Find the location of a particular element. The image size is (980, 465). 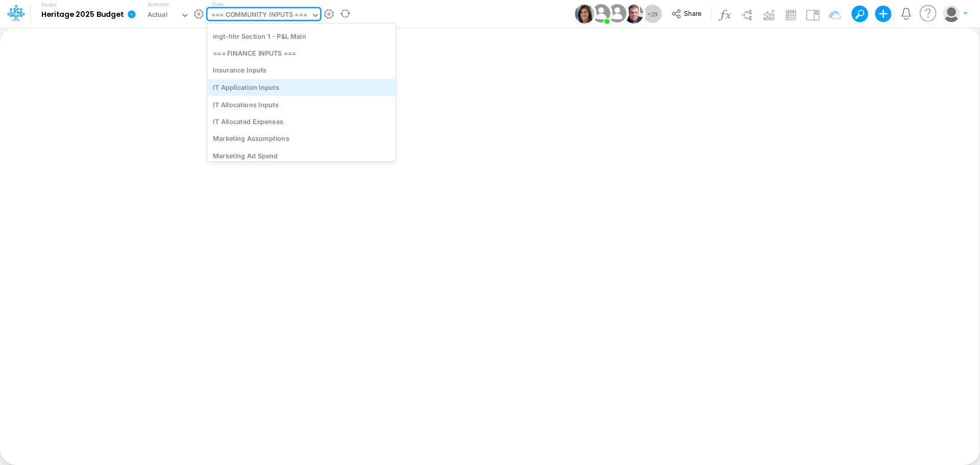

div: IT Application Inputs is located at coordinates (301, 87).